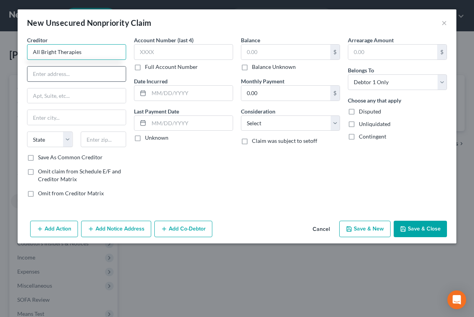  I want to click on label: Balance Unknown, so click(274, 67).